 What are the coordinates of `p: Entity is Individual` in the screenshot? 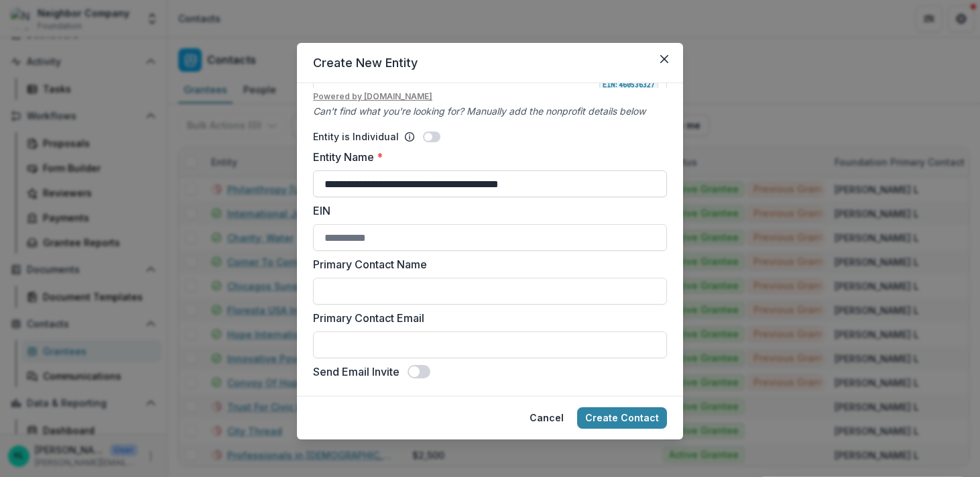 It's located at (356, 136).